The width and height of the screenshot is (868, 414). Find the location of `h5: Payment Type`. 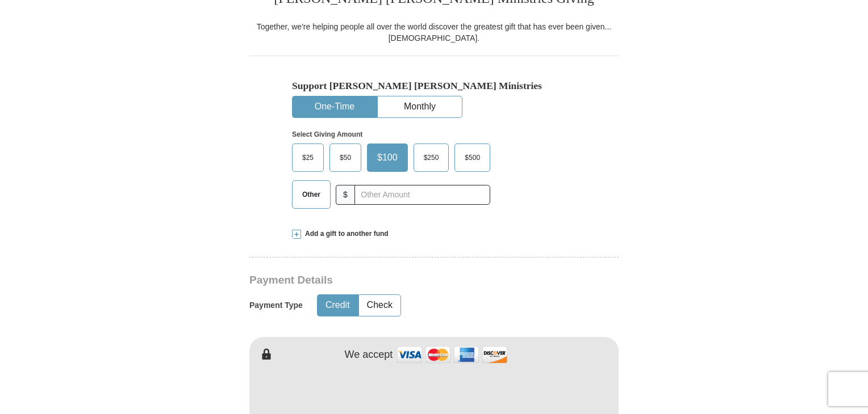

h5: Payment Type is located at coordinates (276, 305).